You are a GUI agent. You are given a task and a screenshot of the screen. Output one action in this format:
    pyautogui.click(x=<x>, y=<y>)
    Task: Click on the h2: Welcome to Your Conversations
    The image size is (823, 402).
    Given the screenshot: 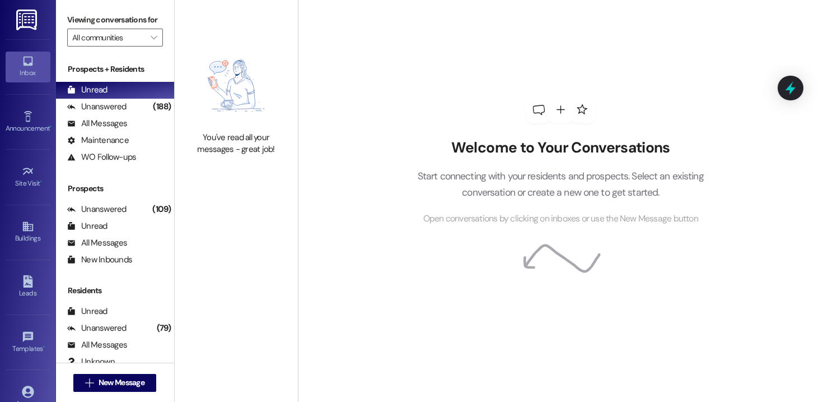 What is the action you would take?
    pyautogui.click(x=561, y=148)
    